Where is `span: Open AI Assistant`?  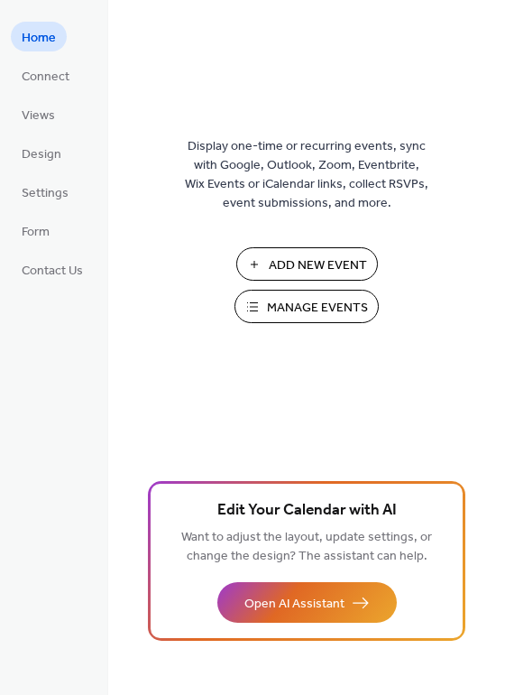
span: Open AI Assistant is located at coordinates (294, 604).